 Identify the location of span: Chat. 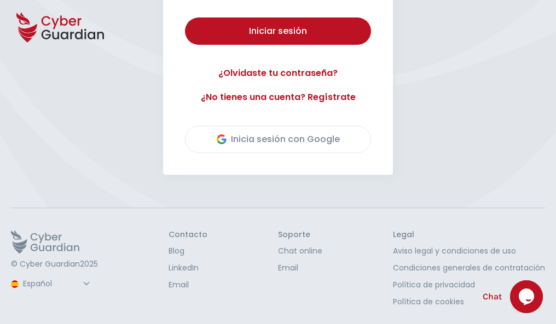
(492, 297).